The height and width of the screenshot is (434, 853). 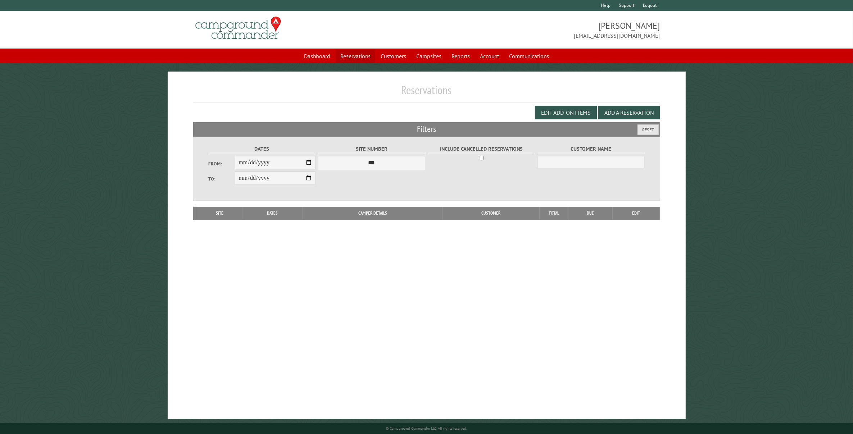 I want to click on th: Site, so click(x=219, y=213).